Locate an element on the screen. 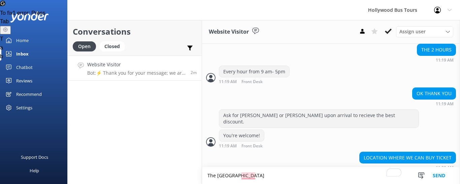 The image size is (460, 184). div: Settings is located at coordinates (24, 108).